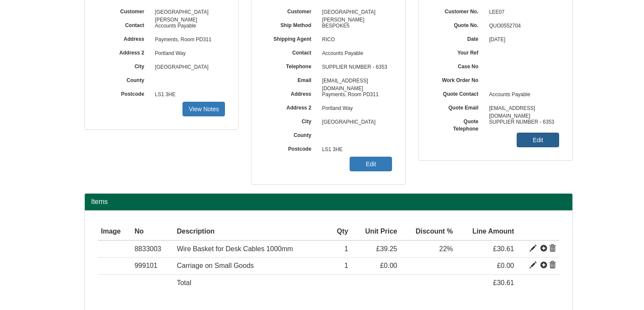 The image size is (644, 310). What do you see at coordinates (291, 24) in the screenshot?
I see `label: Ship Method` at bounding box center [291, 24].